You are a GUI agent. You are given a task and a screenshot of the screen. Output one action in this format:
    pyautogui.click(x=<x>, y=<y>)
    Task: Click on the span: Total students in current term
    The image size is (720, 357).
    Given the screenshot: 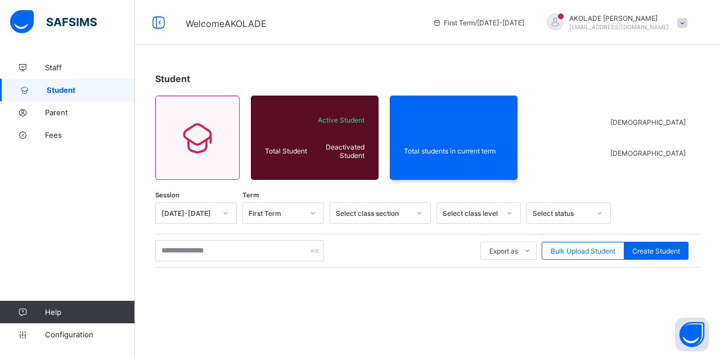 What is the action you would take?
    pyautogui.click(x=453, y=151)
    